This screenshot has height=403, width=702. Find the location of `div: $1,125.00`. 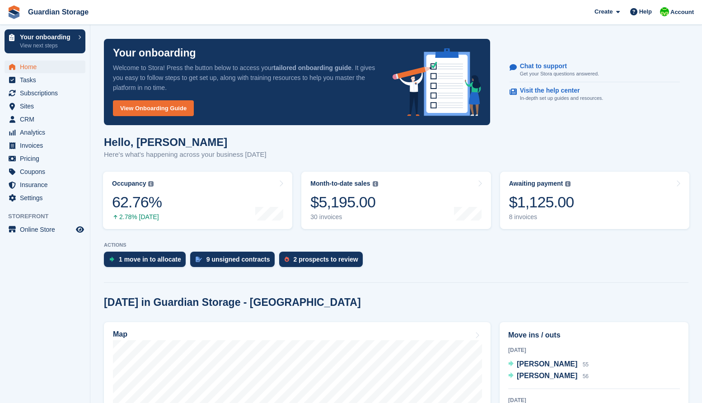

div: $1,125.00 is located at coordinates (542, 202).